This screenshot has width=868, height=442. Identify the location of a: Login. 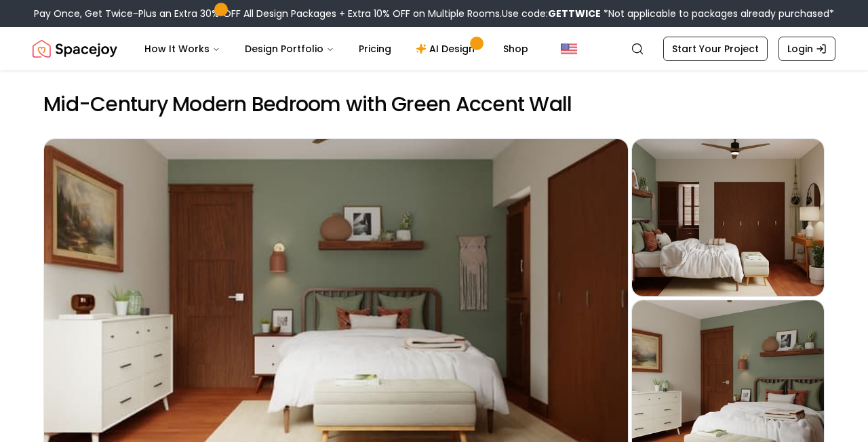
(807, 49).